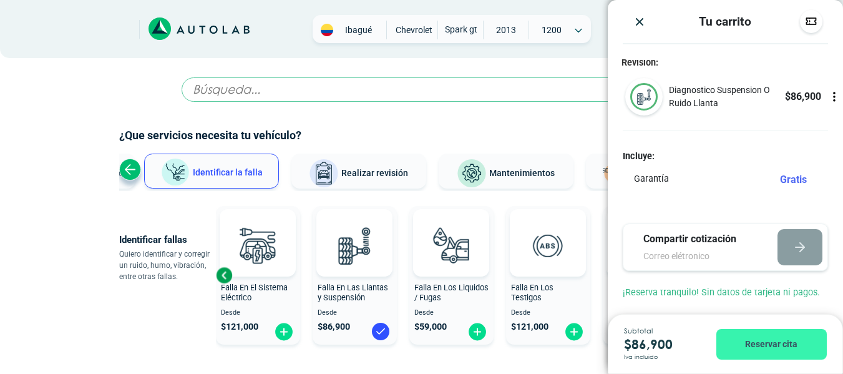 The width and height of the screenshot is (843, 374). Describe the element at coordinates (799, 180) in the screenshot. I see `div: Gratis` at that location.